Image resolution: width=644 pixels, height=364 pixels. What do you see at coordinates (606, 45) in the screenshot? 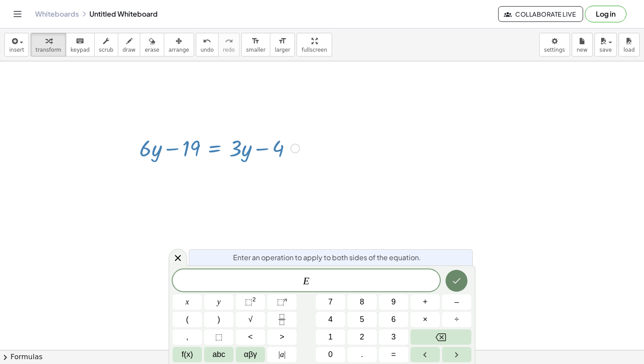
I see `button: save` at bounding box center [606, 45].